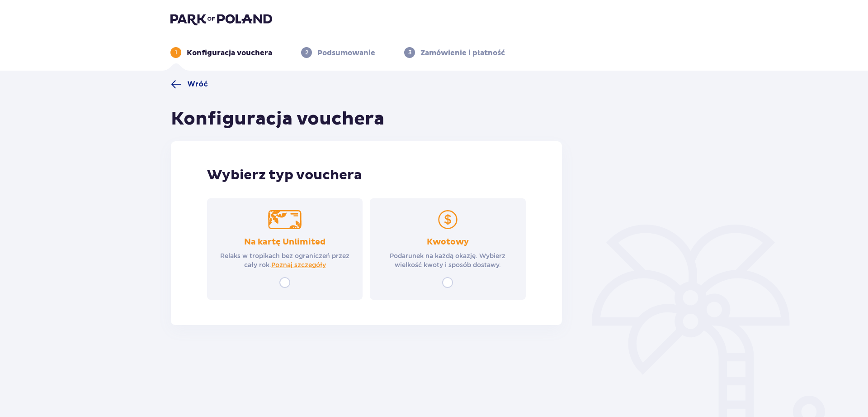  I want to click on p: 2, so click(307, 53).